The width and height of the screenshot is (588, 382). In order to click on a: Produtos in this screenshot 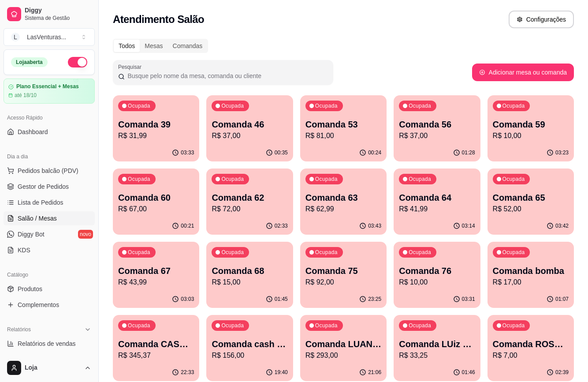, I will do `click(49, 289)`.